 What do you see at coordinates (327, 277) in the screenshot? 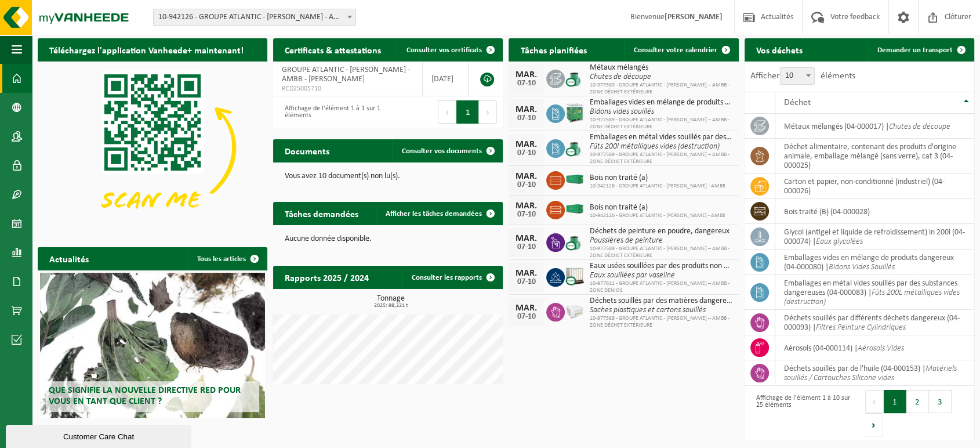
I see `h2: Rapports 2025 / 2024` at bounding box center [327, 277].